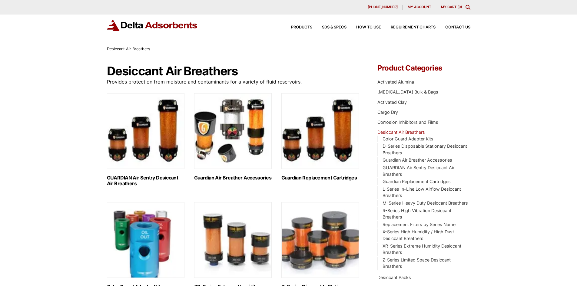 This screenshot has width=577, height=286. Describe the element at coordinates (297, 27) in the screenshot. I see `a: Products` at that location.